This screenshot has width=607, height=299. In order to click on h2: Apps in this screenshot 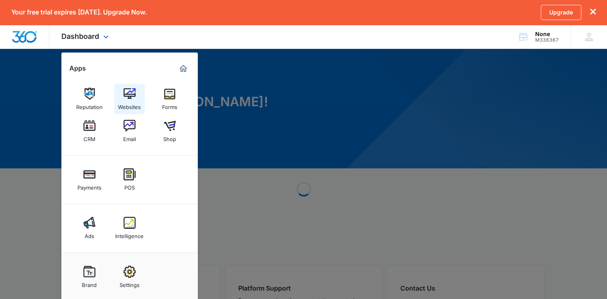, I will do `click(77, 68)`.